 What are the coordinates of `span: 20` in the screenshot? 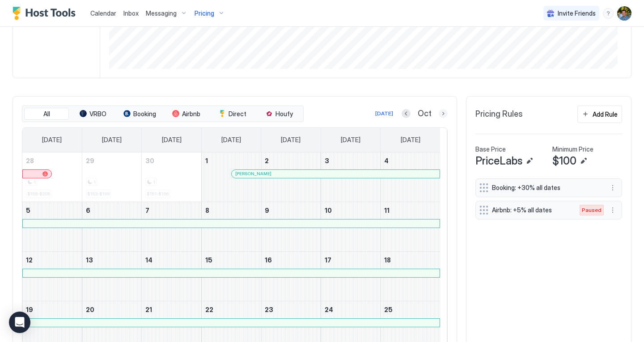 It's located at (90, 310).